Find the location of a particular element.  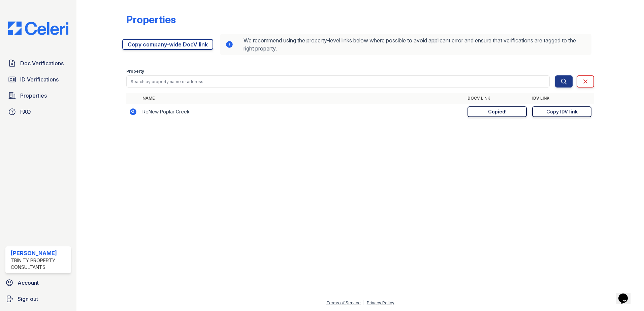

span: Account is located at coordinates (28, 282).